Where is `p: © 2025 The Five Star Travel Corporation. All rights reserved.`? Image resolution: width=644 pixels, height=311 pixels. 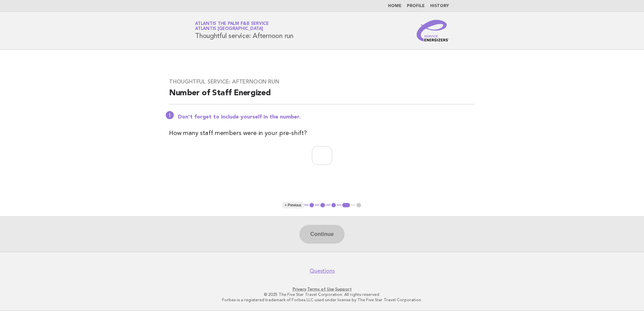
p: © 2025 The Five Star Travel Corporation. All rights reserved. is located at coordinates (322, 294).